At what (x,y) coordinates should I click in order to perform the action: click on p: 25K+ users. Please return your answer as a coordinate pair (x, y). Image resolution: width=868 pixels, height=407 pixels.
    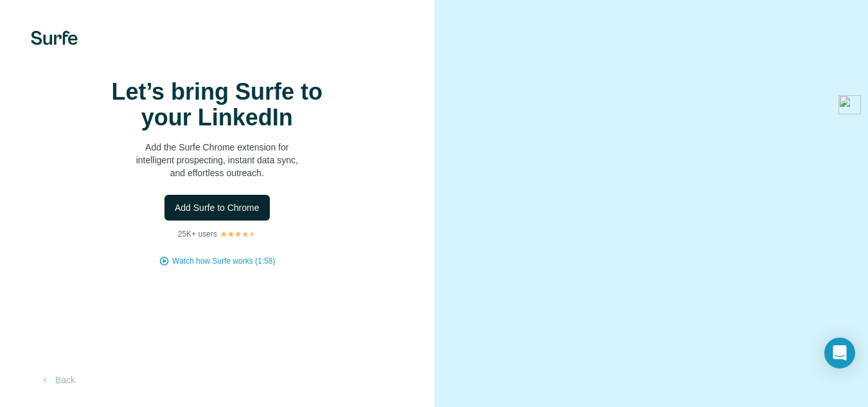
    Looking at the image, I should click on (197, 234).